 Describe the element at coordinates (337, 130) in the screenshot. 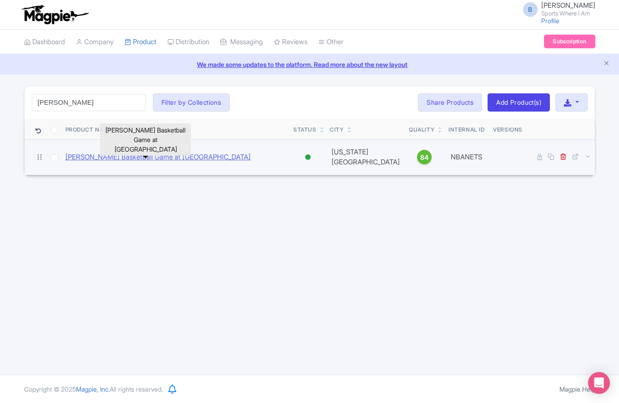

I see `div: City` at that location.